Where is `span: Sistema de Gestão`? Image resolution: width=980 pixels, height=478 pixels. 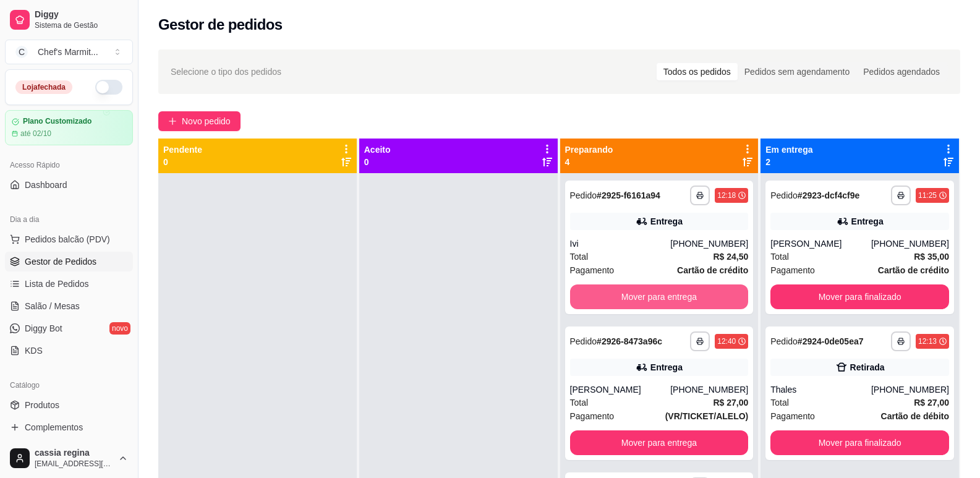 span: Sistema de Gestão is located at coordinates (81, 25).